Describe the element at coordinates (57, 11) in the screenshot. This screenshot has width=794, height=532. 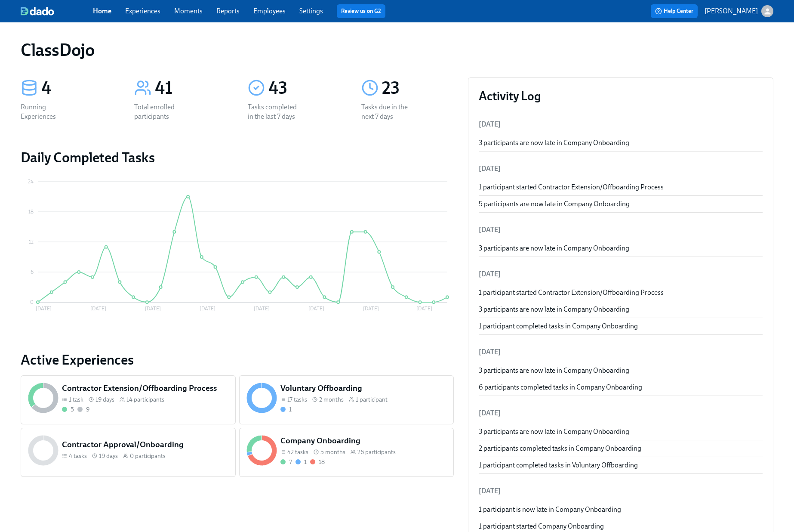
I see `a: dado` at that location.